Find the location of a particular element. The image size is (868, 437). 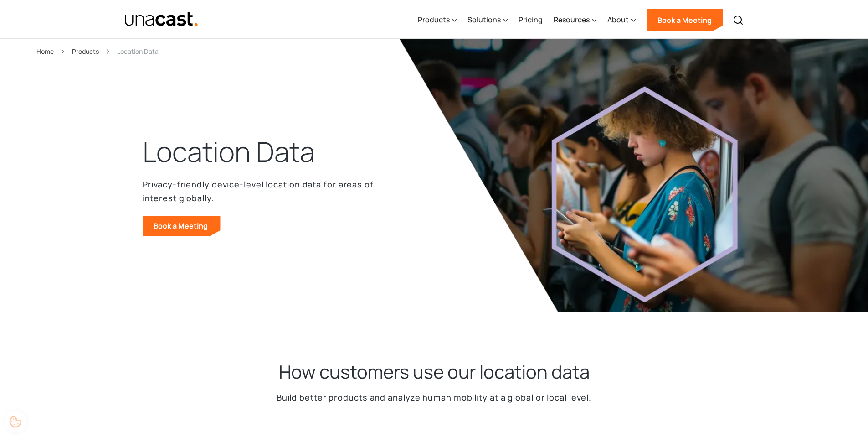

a: Products is located at coordinates (85, 51).